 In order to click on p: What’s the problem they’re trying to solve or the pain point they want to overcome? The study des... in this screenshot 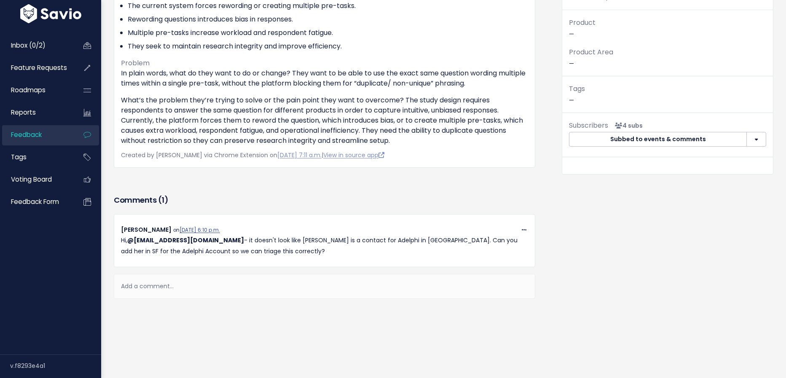, I will do `click(324, 120)`.